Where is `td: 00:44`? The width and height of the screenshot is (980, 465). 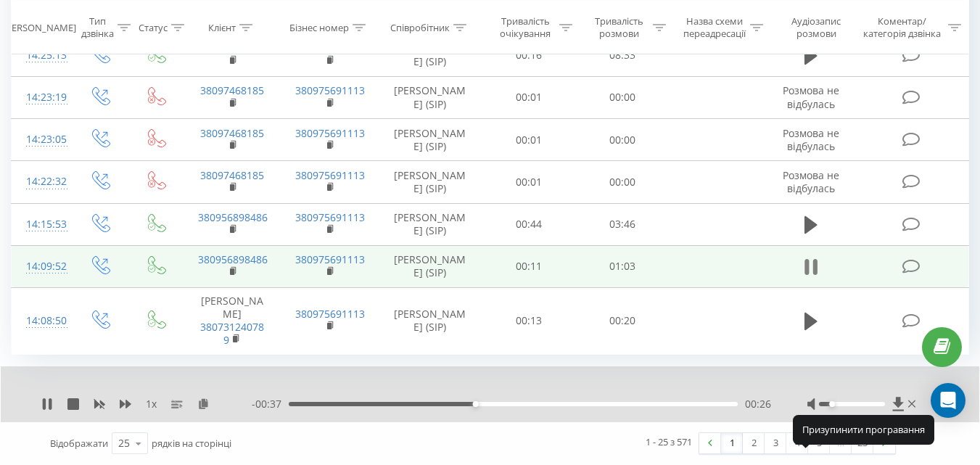 td: 00:44 is located at coordinates (529, 224).